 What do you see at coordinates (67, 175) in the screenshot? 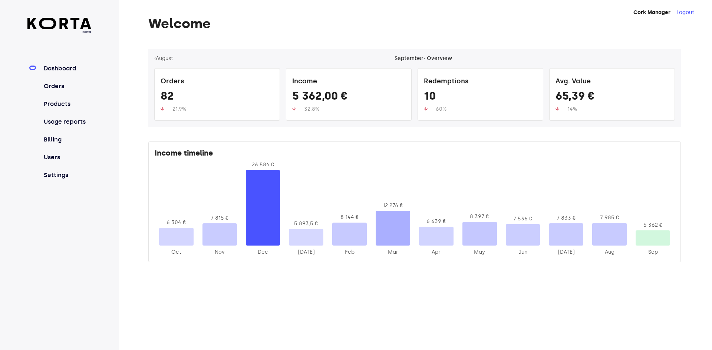
I see `a: Settings` at bounding box center [67, 175].